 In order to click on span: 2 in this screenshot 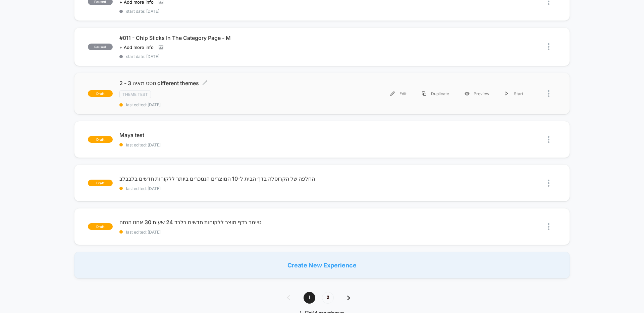, I will do `click(328, 298)`.